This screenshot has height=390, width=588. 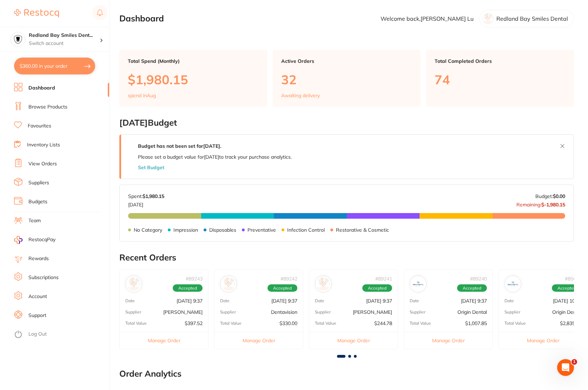 I want to click on img: RestocqPay, so click(x=18, y=240).